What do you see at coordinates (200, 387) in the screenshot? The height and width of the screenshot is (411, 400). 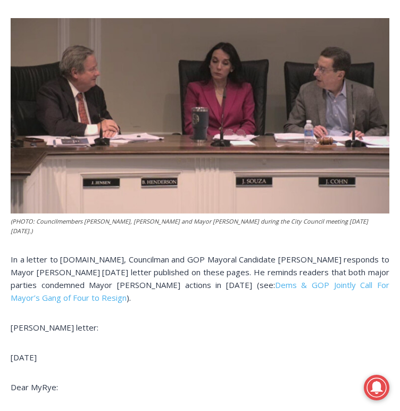 I see `p: Dear MyRye:` at bounding box center [200, 387].